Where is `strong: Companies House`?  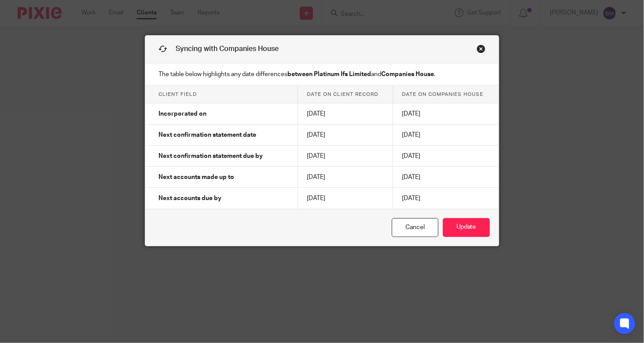
strong: Companies House is located at coordinates (408, 74).